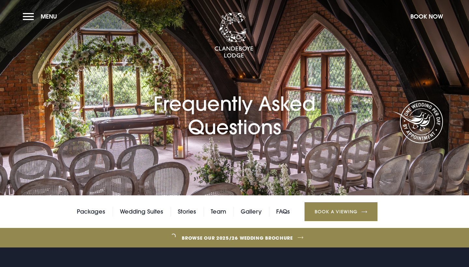 The image size is (469, 267). Describe the element at coordinates (251, 212) in the screenshot. I see `a: Gallery` at that location.